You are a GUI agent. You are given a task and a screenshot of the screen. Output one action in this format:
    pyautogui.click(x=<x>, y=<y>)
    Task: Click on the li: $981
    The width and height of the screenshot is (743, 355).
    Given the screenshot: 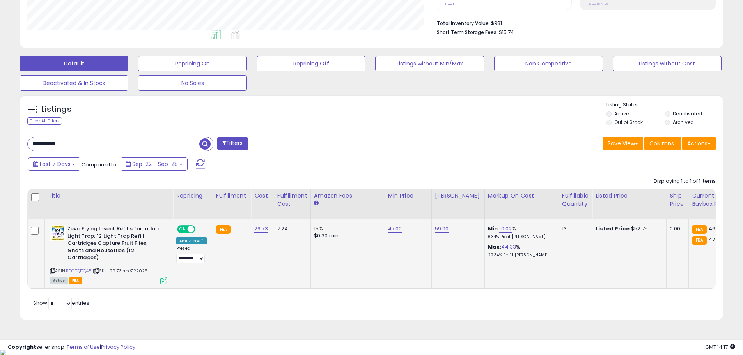 What is the action you would take?
    pyautogui.click(x=573, y=23)
    